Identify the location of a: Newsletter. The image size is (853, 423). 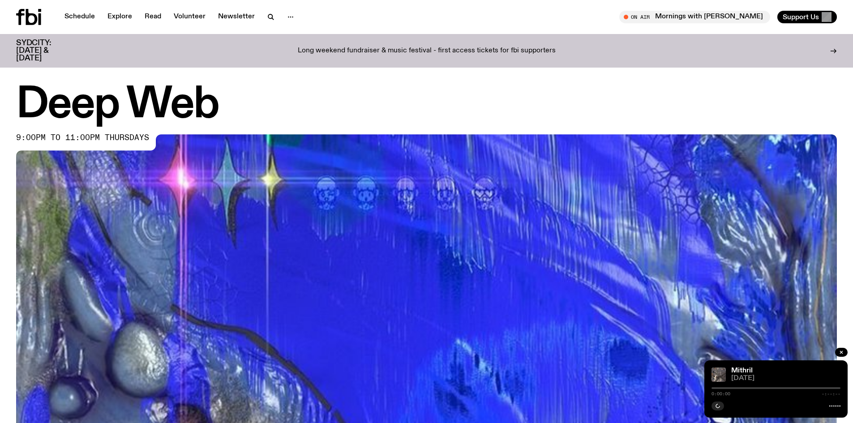
(237, 17).